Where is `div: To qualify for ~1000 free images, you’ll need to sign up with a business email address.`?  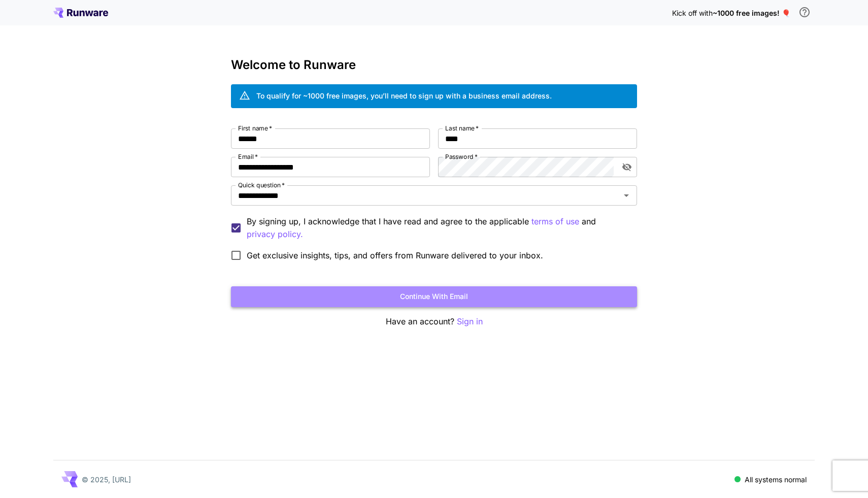
div: To qualify for ~1000 free images, you’ll need to sign up with a business email address. is located at coordinates (404, 96).